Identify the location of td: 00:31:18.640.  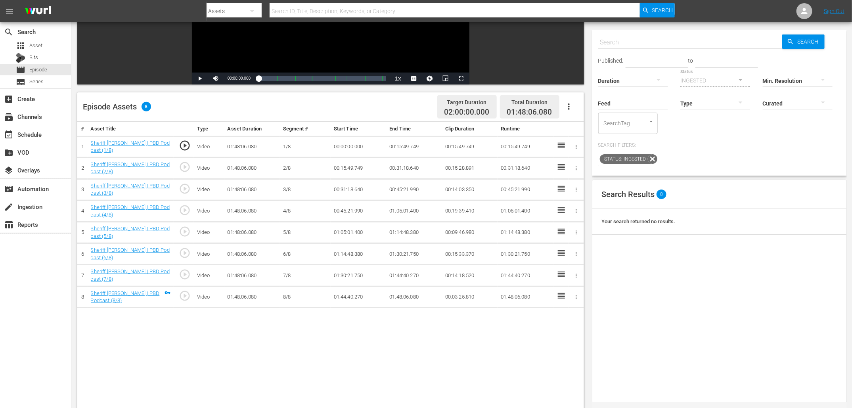
(525, 168).